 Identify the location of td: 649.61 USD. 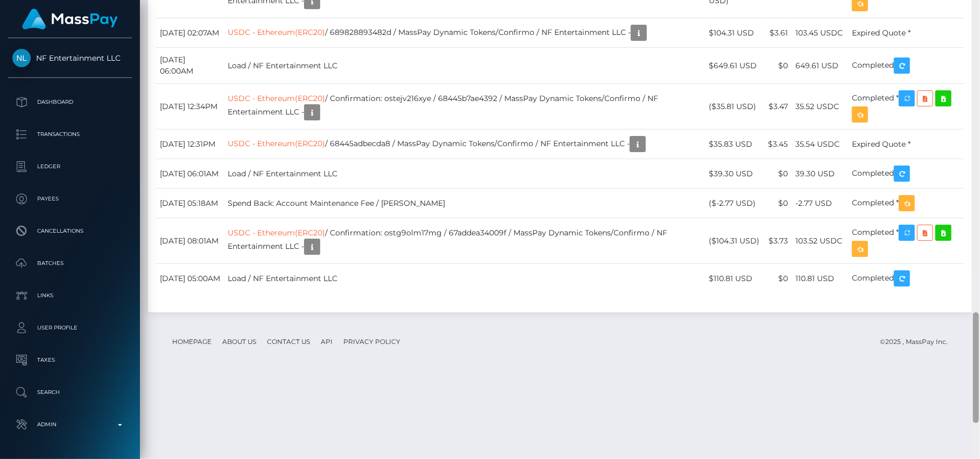
(820, 66).